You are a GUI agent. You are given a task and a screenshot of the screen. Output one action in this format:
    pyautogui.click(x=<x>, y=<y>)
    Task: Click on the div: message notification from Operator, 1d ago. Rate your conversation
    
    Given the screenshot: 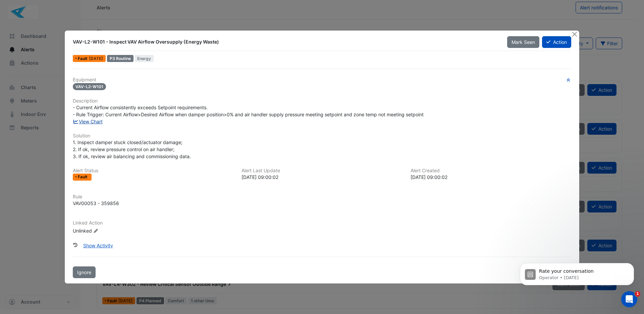 What is the action you would take?
    pyautogui.click(x=67, y=25)
    